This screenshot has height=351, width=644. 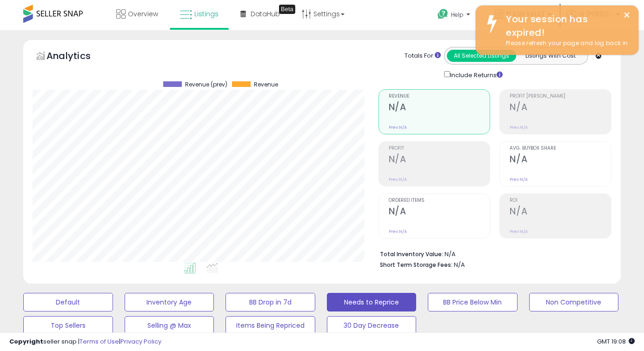 What do you see at coordinates (423, 56) in the screenshot?
I see `div: Totals For` at bounding box center [423, 56].